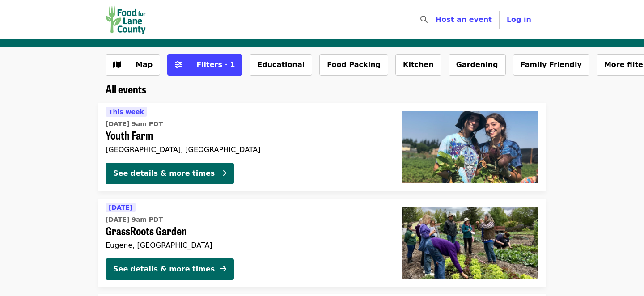 This screenshot has width=644, height=296. Describe the element at coordinates (354, 65) in the screenshot. I see `button: Food Packing` at that location.